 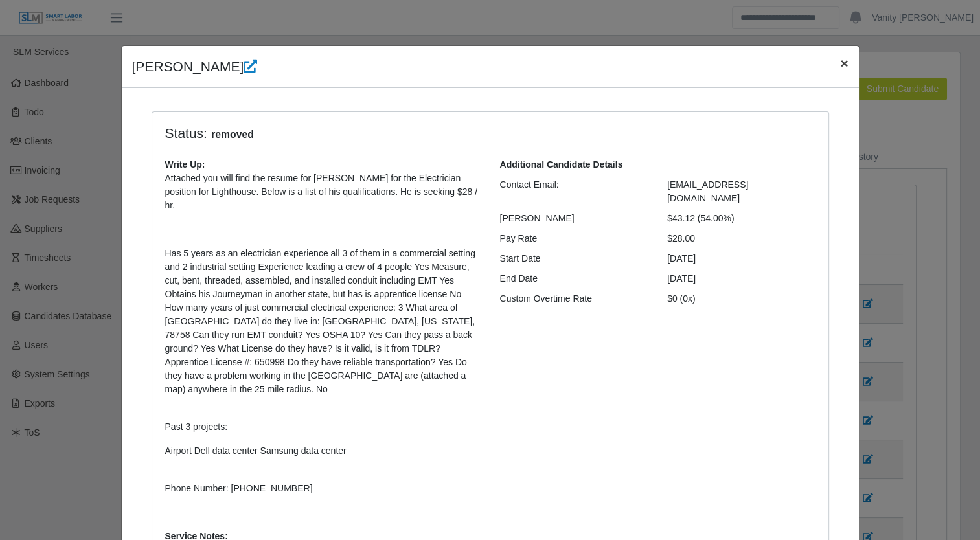 I want to click on button: Close, so click(x=844, y=63).